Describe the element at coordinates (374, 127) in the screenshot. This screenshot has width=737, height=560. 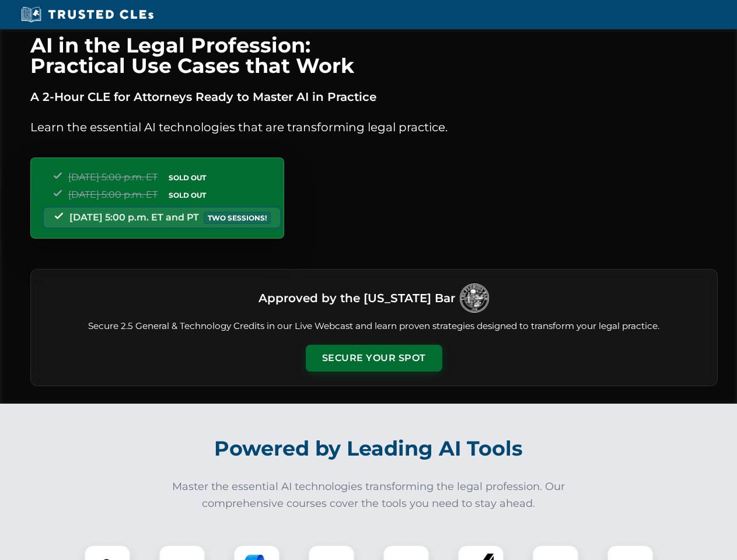
I see `p: Learn the essential AI technologies that are transforming legal practice.` at that location.